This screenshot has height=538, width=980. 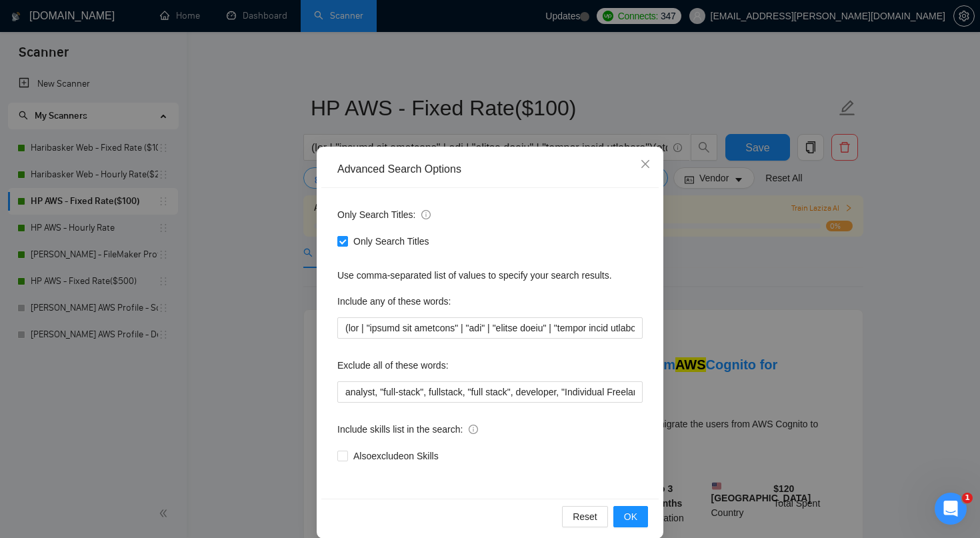 What do you see at coordinates (394, 301) in the screenshot?
I see `label: Include any of these words:` at bounding box center [394, 301].